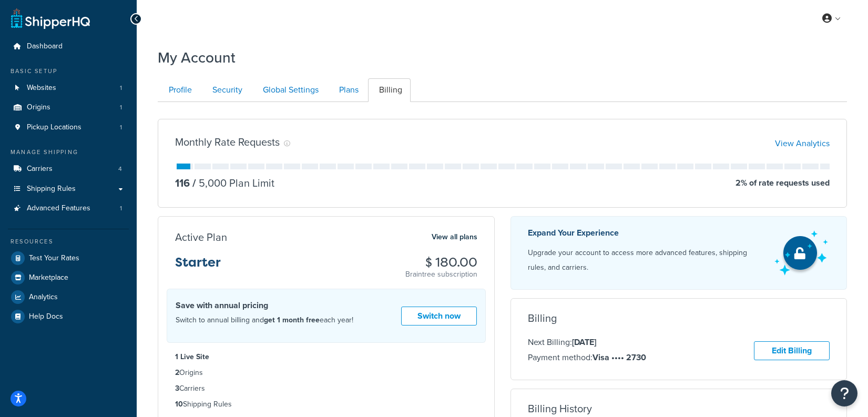  What do you see at coordinates (68, 258) in the screenshot?
I see `a: Test Your Rates` at bounding box center [68, 258].